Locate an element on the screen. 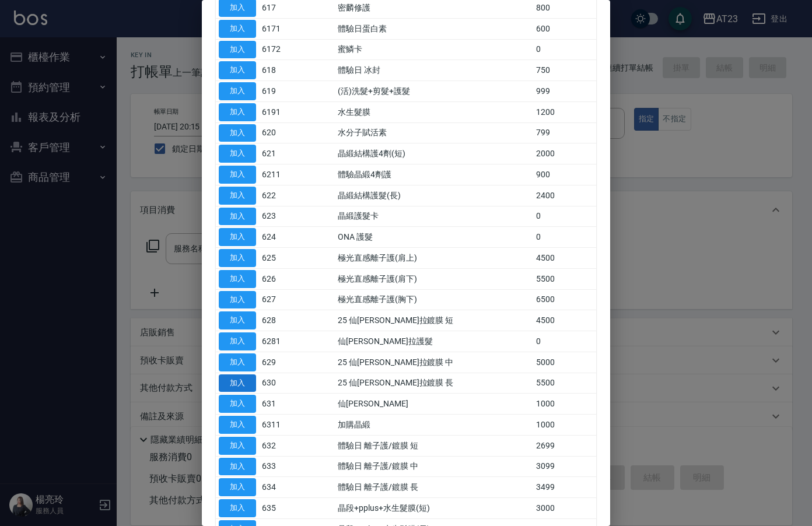 The height and width of the screenshot is (526, 812). td: 626 is located at coordinates (279, 278).